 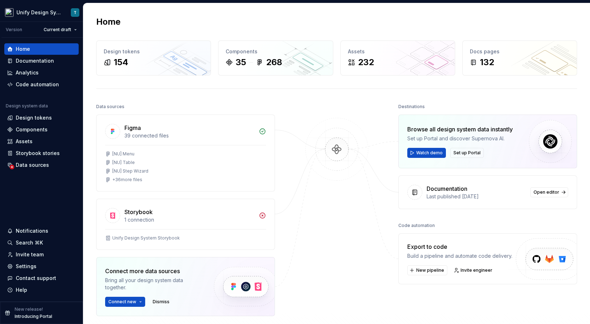 What do you see at coordinates (153, 58) in the screenshot?
I see `a: Design tokens154` at bounding box center [153, 58].